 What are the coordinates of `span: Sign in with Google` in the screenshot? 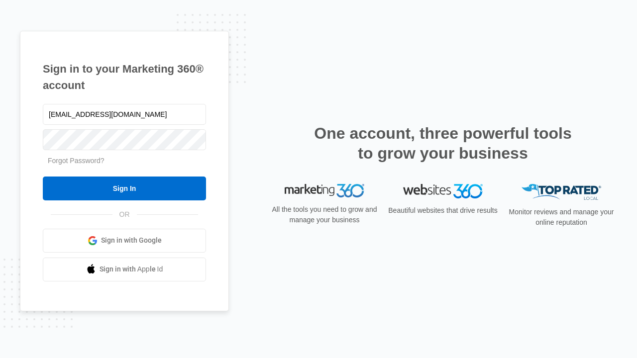 It's located at (131, 240).